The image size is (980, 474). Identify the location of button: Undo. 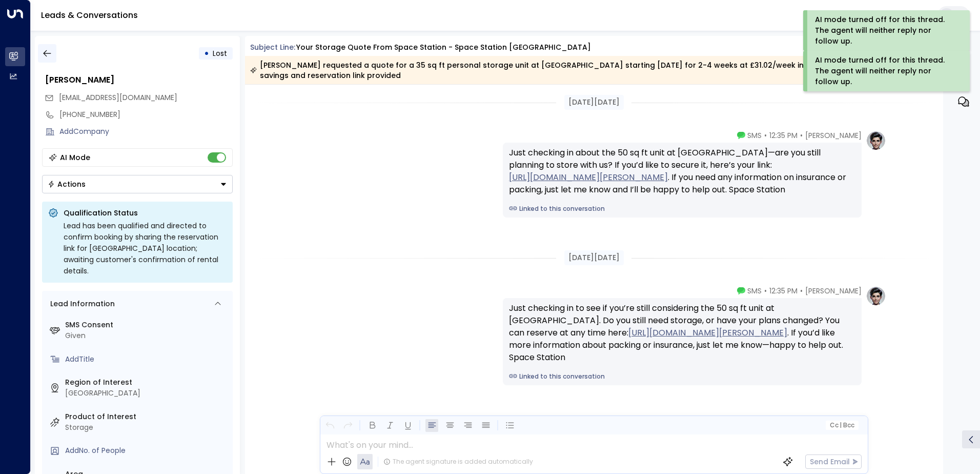
(330, 425).